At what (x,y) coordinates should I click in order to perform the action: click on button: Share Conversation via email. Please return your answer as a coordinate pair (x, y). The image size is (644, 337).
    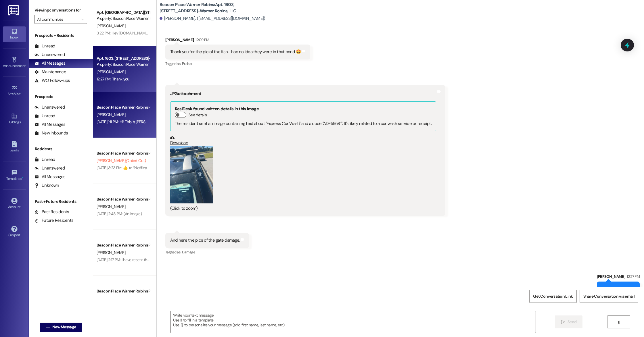
    Looking at the image, I should click on (609, 296).